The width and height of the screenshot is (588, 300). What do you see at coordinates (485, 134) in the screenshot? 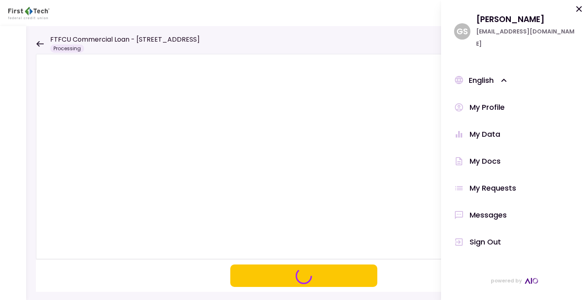
I see `div: My Data` at bounding box center [485, 134].